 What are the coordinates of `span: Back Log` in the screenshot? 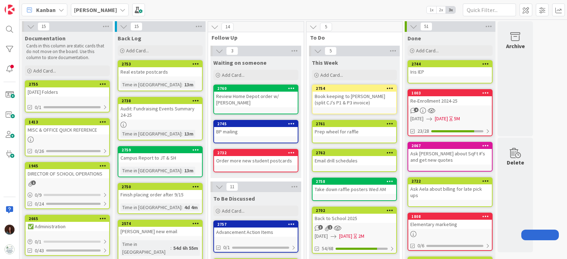 It's located at (129, 38).